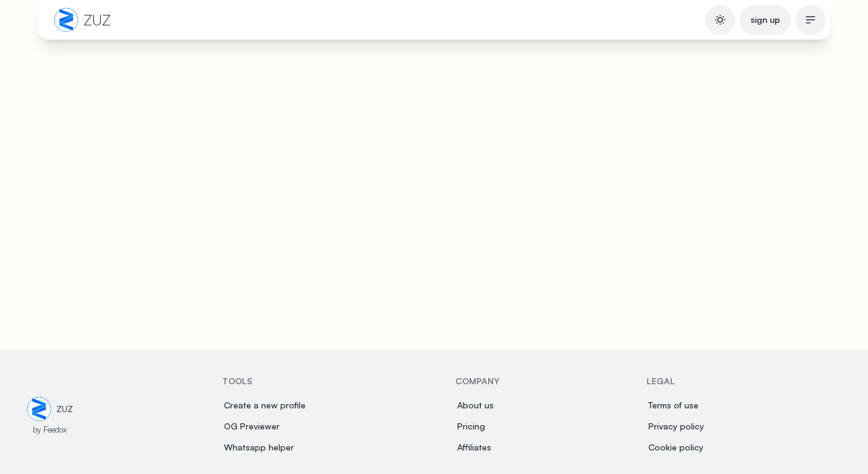  I want to click on a: OG Previewer, so click(252, 426).